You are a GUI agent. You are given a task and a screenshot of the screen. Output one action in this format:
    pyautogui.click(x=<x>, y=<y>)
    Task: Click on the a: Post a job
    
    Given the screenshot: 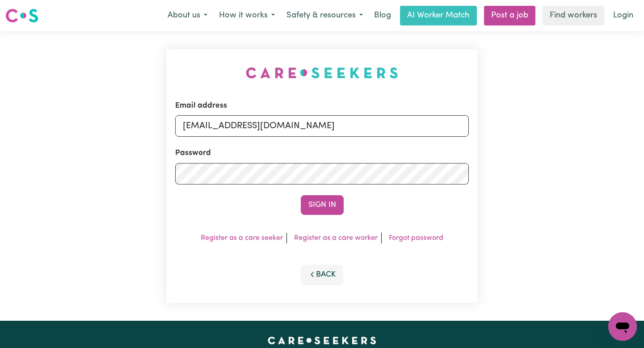 What is the action you would take?
    pyautogui.click(x=509, y=16)
    